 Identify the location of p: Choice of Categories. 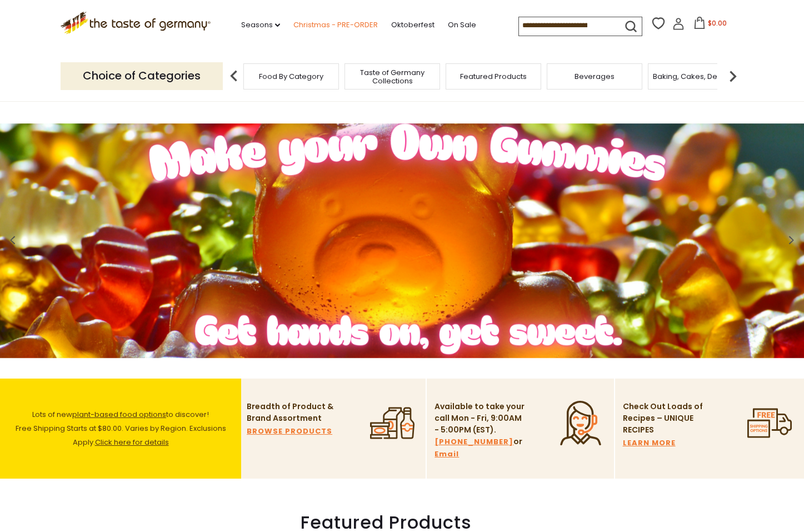
(142, 76).